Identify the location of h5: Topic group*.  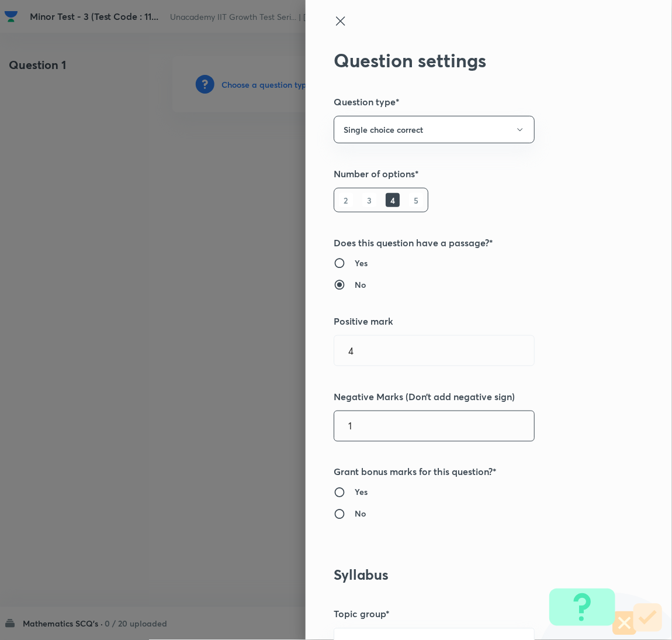
(469, 614).